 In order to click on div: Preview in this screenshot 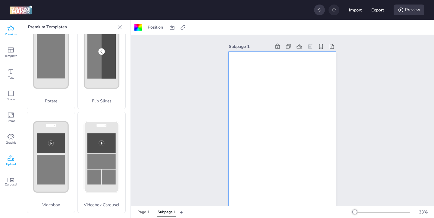, I will do `click(409, 10)`.